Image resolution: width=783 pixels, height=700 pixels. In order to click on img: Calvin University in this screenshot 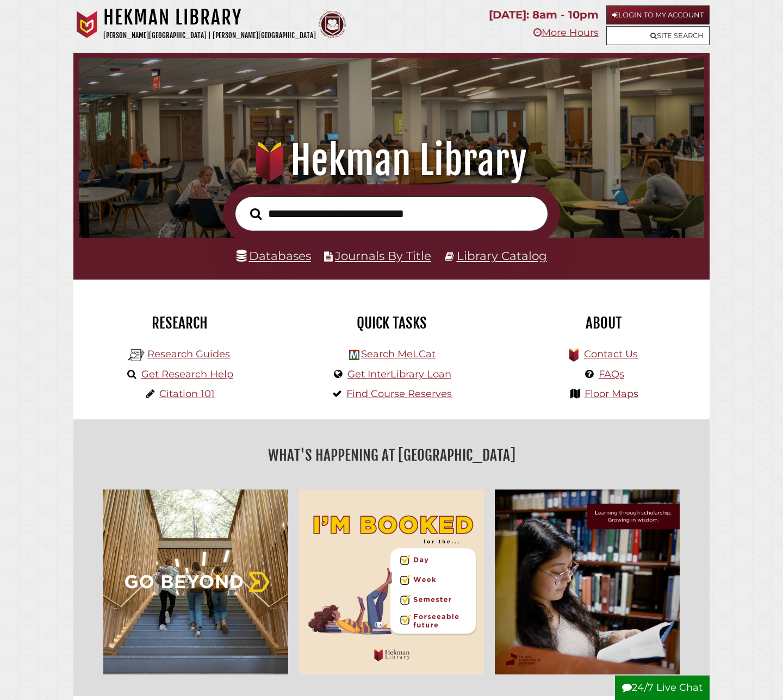, I will do `click(87, 24)`.